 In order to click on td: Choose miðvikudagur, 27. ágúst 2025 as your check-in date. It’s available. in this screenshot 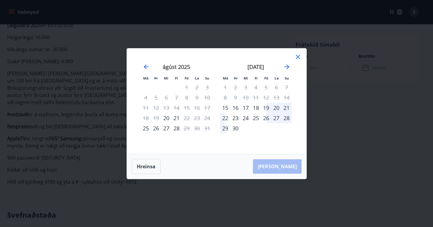, I will do `click(166, 128)`.